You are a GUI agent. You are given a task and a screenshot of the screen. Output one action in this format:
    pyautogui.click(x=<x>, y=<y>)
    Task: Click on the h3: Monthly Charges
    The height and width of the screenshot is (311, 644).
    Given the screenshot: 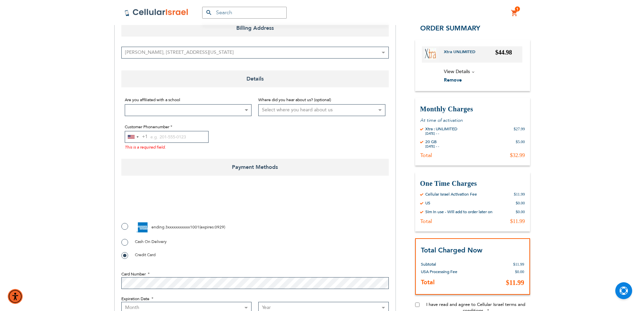 What is the action you would take?
    pyautogui.click(x=473, y=109)
    